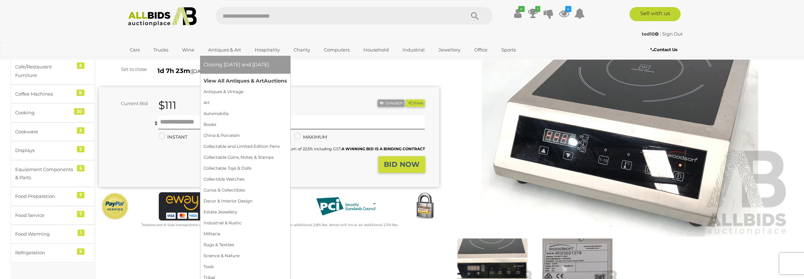  Describe the element at coordinates (537, 9) in the screenshot. I see `i: 1` at that location.